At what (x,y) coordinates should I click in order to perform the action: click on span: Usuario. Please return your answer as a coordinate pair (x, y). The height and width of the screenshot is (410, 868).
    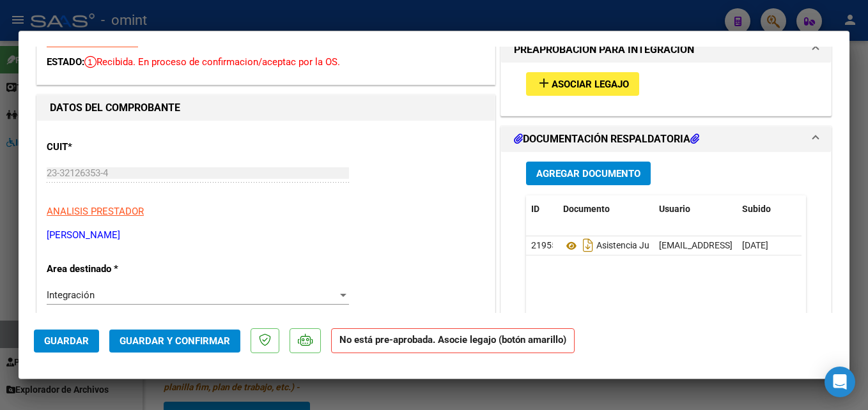
    Looking at the image, I should click on (674, 209).